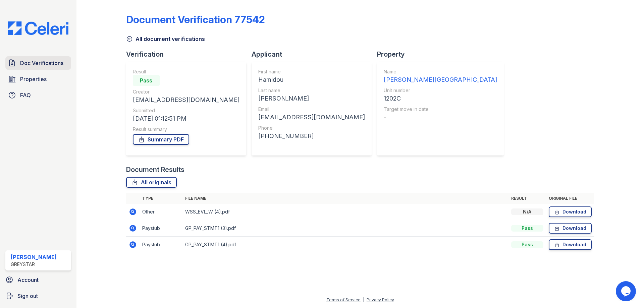  I want to click on div: 1202C, so click(440, 99).